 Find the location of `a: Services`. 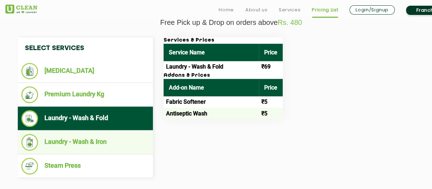

a: Services is located at coordinates (290, 10).